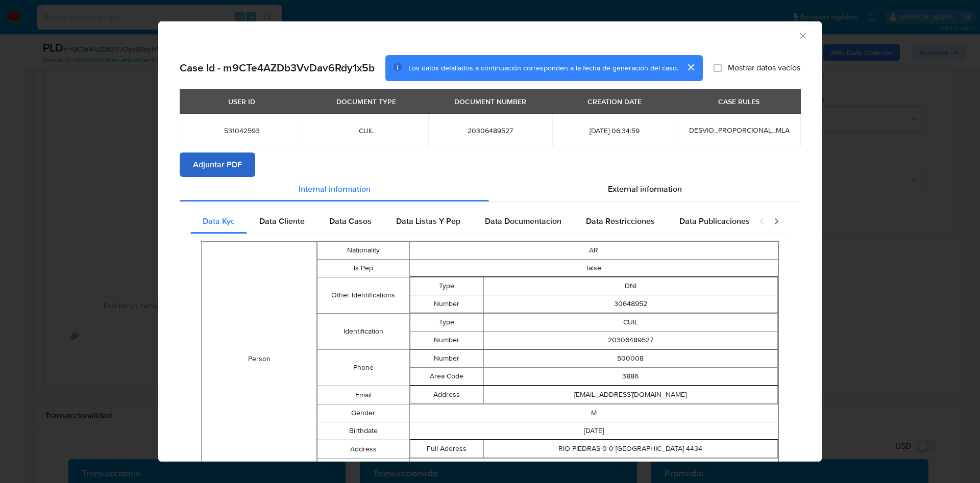 This screenshot has width=980, height=483. What do you see at coordinates (631, 340) in the screenshot?
I see `td: 20306489527` at bounding box center [631, 340].